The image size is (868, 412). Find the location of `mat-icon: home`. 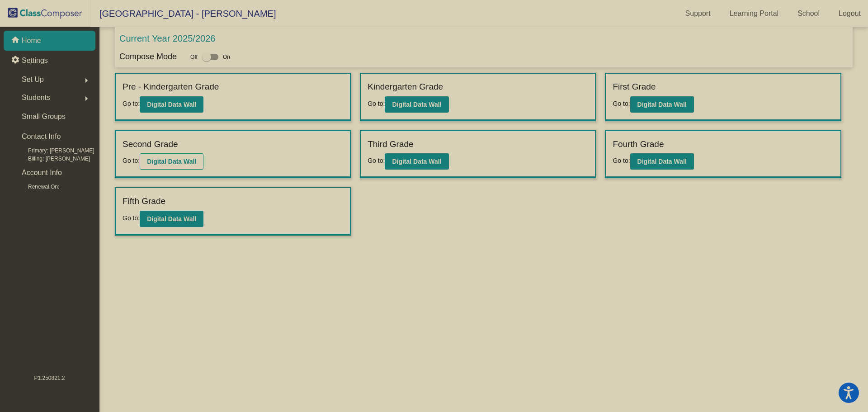

mat-icon: home is located at coordinates (16, 41).